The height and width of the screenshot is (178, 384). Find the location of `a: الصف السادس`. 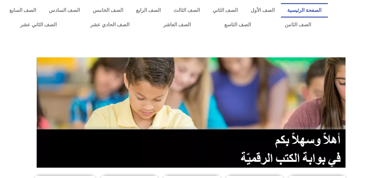

a: الصف السادس is located at coordinates (64, 10).